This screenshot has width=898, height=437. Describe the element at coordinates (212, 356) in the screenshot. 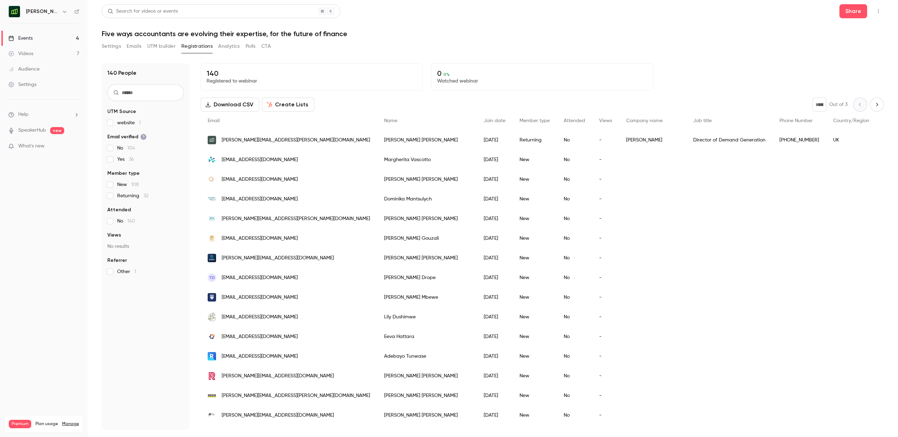

I see `img: remediumpartners.com` at that location.